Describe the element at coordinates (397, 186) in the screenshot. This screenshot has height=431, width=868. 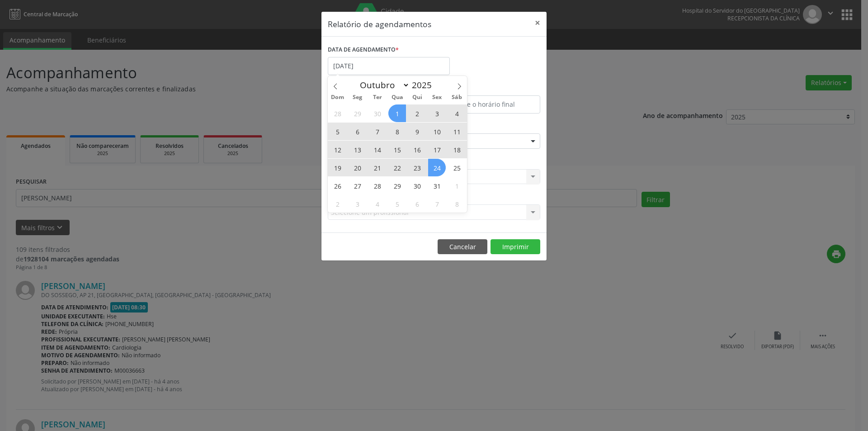
I see `span: Outubro 29, 2025` at that location.